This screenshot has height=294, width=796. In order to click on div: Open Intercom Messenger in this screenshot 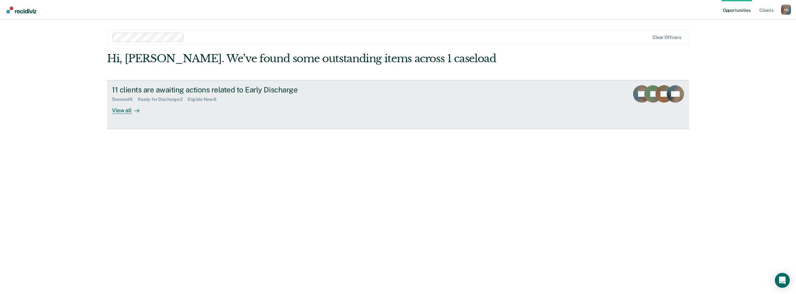, I will do `click(782, 280)`.